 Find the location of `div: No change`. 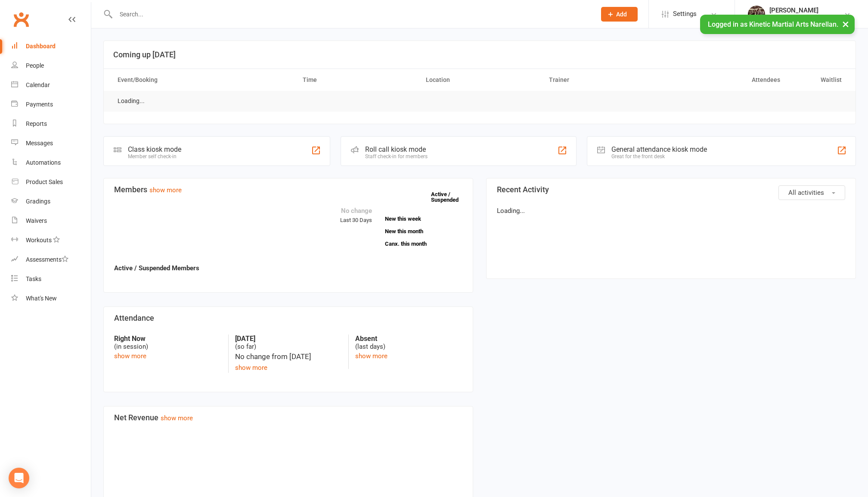

div: No change is located at coordinates (356, 211).